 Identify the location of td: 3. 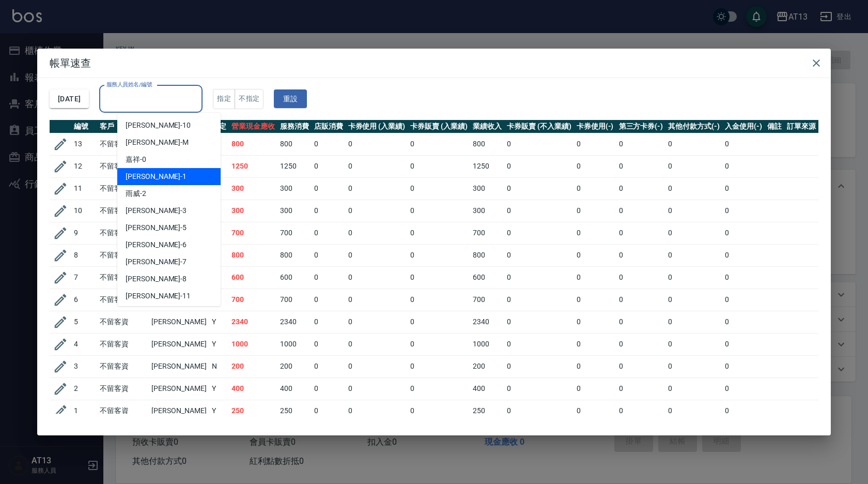
(84, 366).